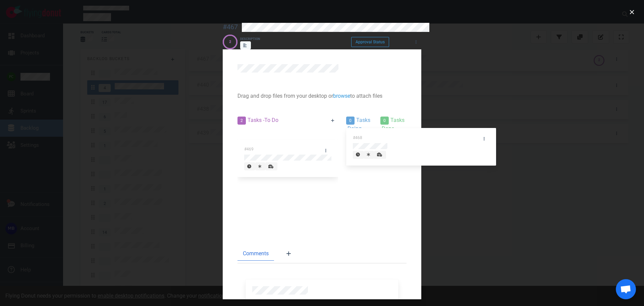  Describe the element at coordinates (249, 149) in the screenshot. I see `span: #469` at that location.